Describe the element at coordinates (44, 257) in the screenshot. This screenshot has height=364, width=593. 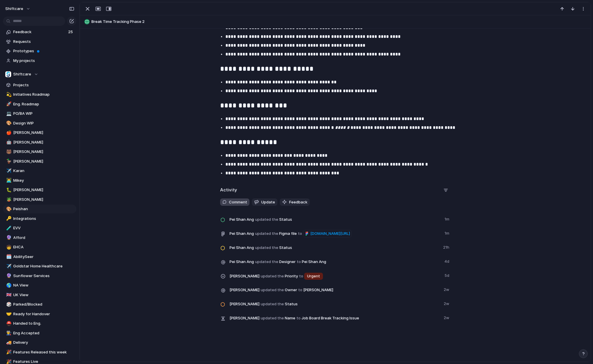
I see `span: AbilitySeer` at that location.